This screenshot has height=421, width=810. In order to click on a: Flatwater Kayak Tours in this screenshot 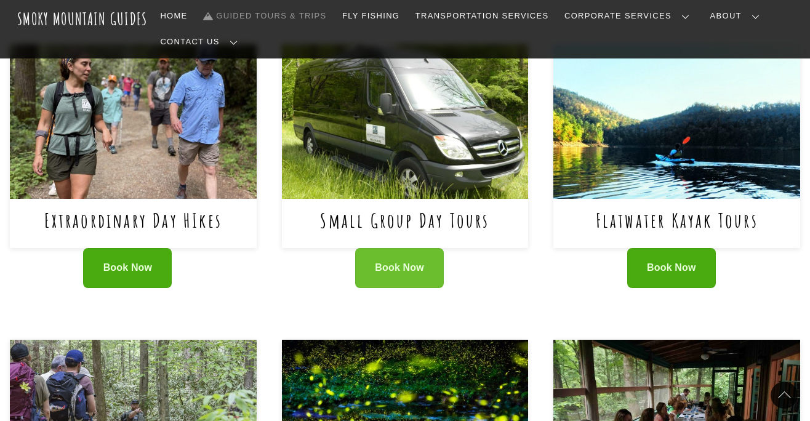, I will do `click(677, 220)`.